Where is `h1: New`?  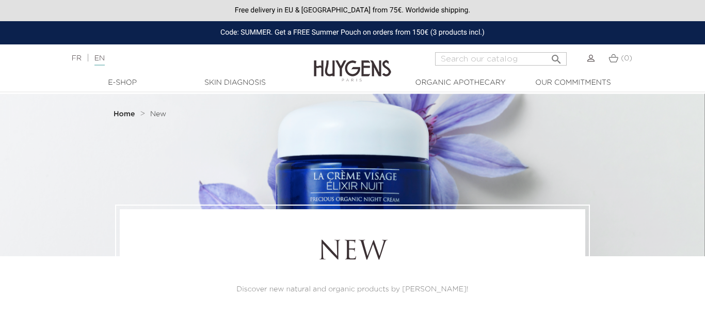
h1: New is located at coordinates (352, 253).